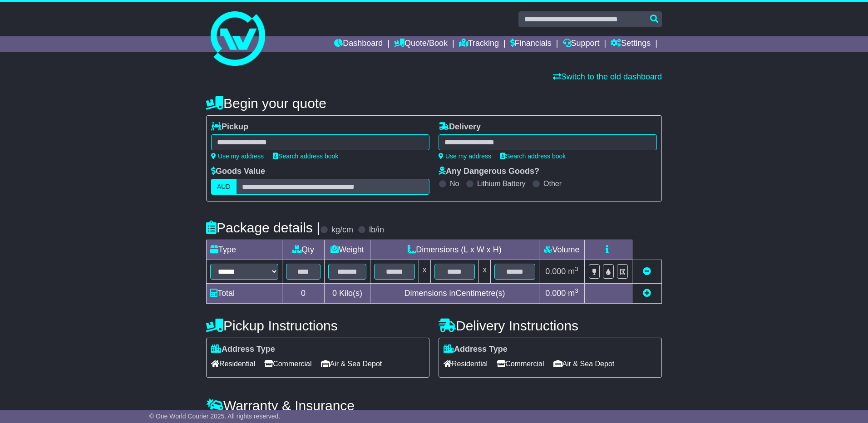 The image size is (868, 423). Describe the element at coordinates (479, 44) in the screenshot. I see `a: Tracking` at that location.